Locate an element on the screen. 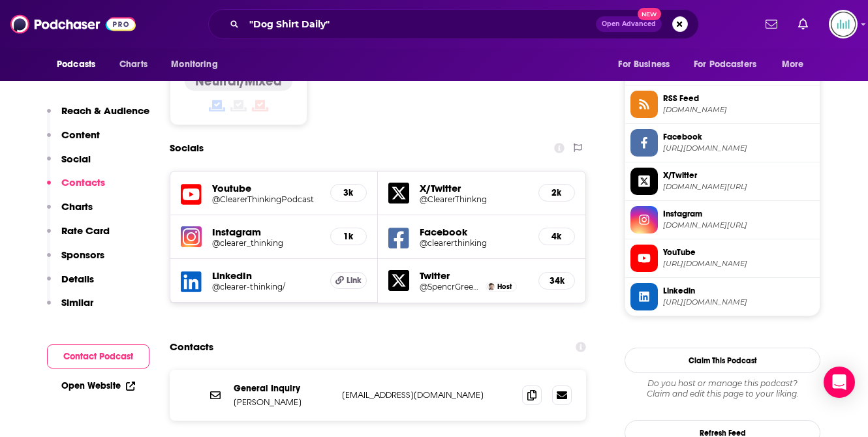 The width and height of the screenshot is (868, 437). div: Claim and edit this page to your liking. is located at coordinates (723, 389).